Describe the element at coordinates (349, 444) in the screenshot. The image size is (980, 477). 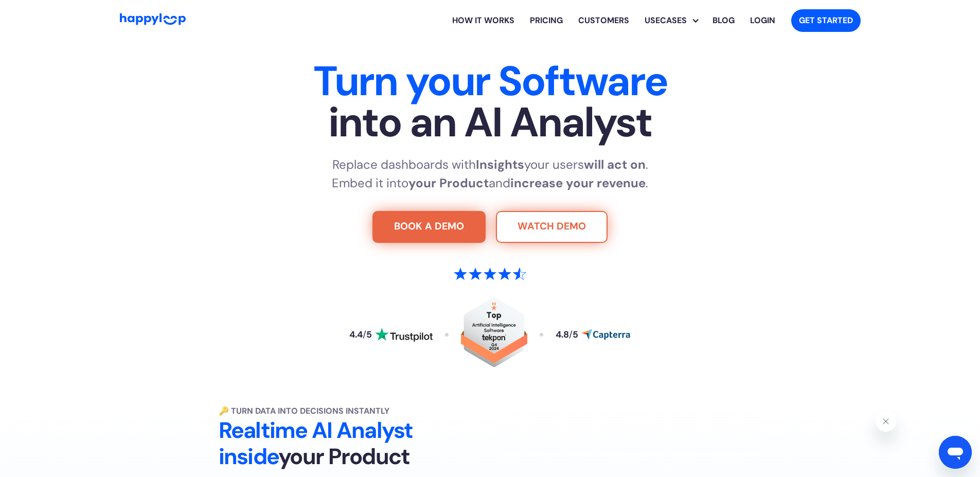
I see `h2: Realtime AI Analyst inside` at that location.